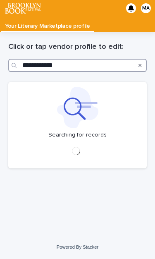  Describe the element at coordinates (146, 8) in the screenshot. I see `div: MA` at that location.